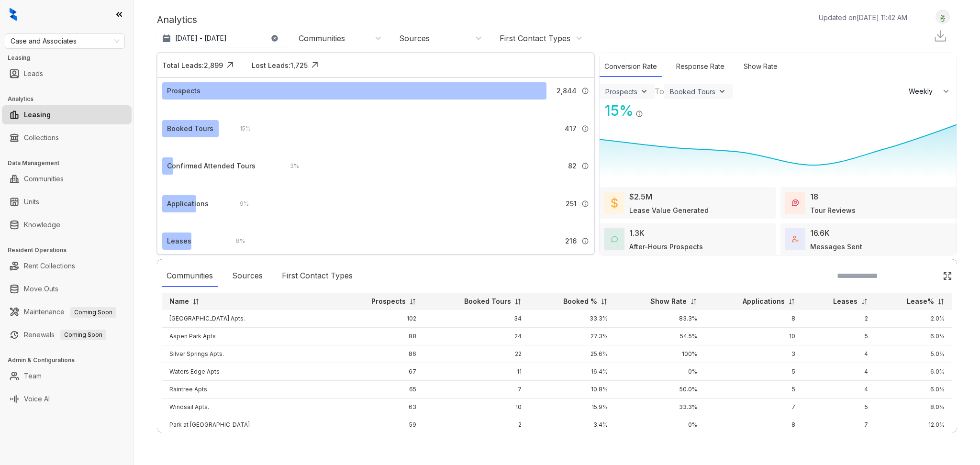 The width and height of the screenshot is (980, 465). What do you see at coordinates (929, 92) in the screenshot?
I see `button: Weekly` at bounding box center [929, 92].